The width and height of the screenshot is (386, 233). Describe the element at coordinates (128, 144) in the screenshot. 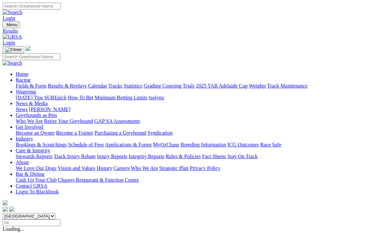

I see `a: Applications & Forms` at that location.